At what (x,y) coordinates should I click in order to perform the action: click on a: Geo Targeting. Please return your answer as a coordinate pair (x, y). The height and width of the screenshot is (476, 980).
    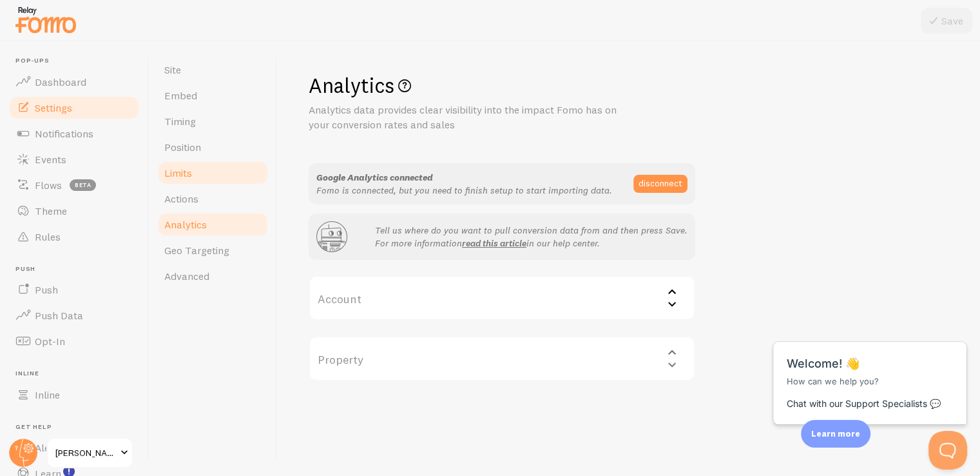
    Looking at the image, I should click on (213, 250).